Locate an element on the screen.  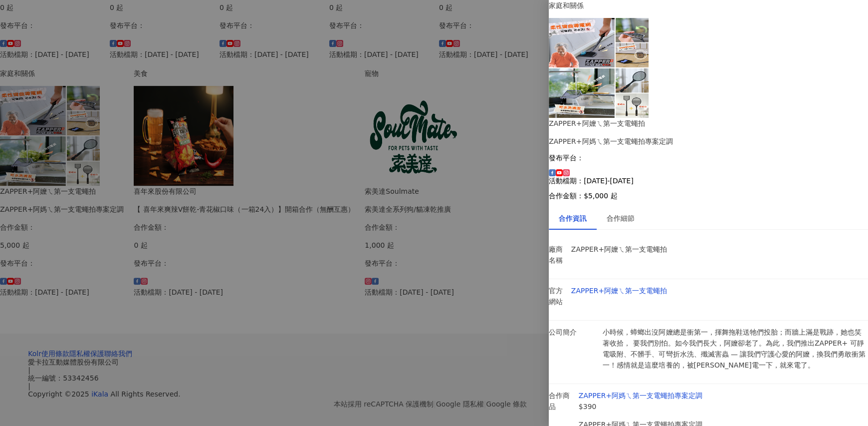
a: ZAPPER+阿媽ㄟ第一支電蠅拍專案定調 is located at coordinates (641, 395).